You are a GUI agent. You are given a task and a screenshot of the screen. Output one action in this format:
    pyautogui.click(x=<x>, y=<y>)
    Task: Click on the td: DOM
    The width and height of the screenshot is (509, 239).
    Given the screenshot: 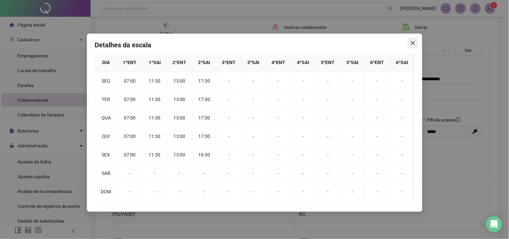 What is the action you would take?
    pyautogui.click(x=106, y=191)
    